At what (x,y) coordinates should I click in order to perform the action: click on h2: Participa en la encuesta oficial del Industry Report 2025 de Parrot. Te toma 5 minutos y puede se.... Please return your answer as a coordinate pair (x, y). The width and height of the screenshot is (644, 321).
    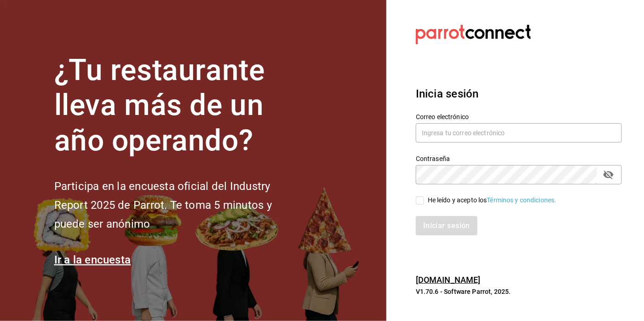
    Looking at the image, I should click on (178, 205).